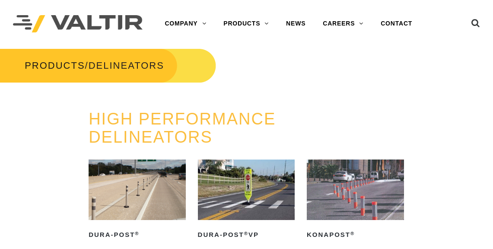 Image resolution: width=493 pixels, height=249 pixels. Describe the element at coordinates (396, 24) in the screenshot. I see `a: CONTACT` at that location.